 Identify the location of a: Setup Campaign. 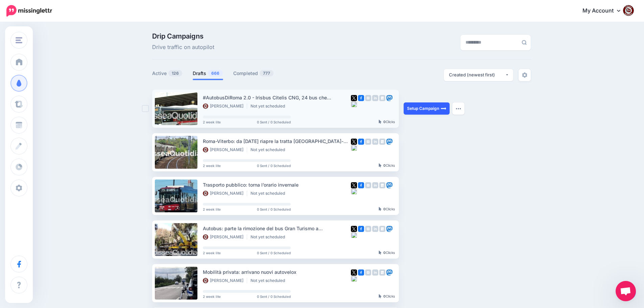
(427, 108).